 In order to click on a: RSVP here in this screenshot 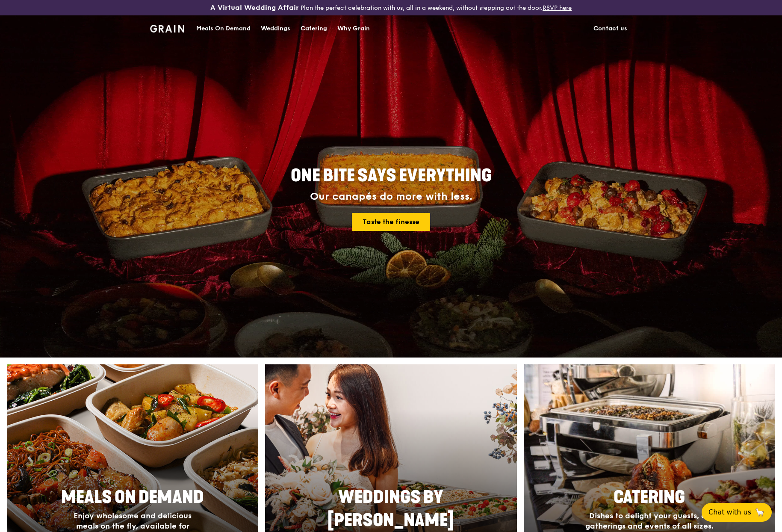, I will do `click(557, 8)`.